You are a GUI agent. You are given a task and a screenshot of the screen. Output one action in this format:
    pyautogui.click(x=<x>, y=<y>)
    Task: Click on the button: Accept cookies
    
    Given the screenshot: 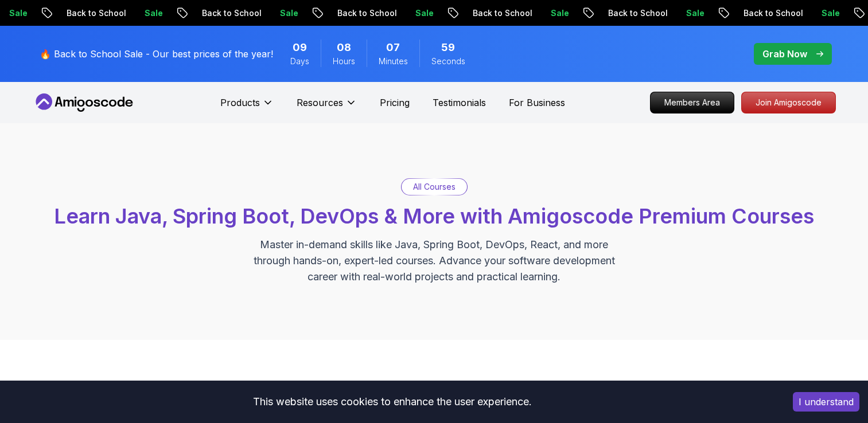 What is the action you would take?
    pyautogui.click(x=826, y=402)
    